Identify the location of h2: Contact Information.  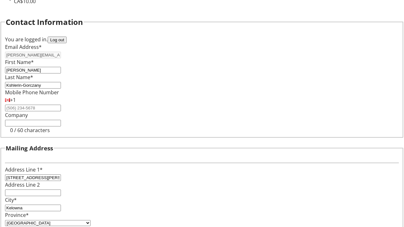
(44, 22).